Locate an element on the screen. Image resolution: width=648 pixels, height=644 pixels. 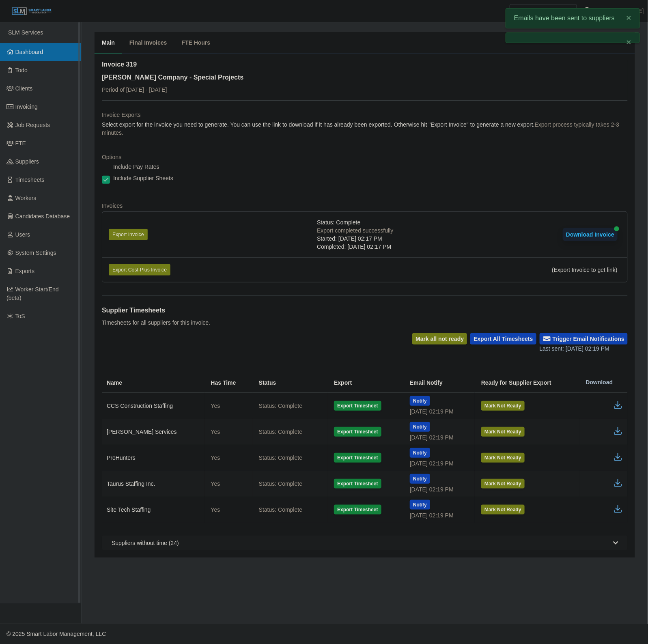
dd: Select export for the invoice you need to generate. You can use the link to download if it has al... is located at coordinates (365, 129).